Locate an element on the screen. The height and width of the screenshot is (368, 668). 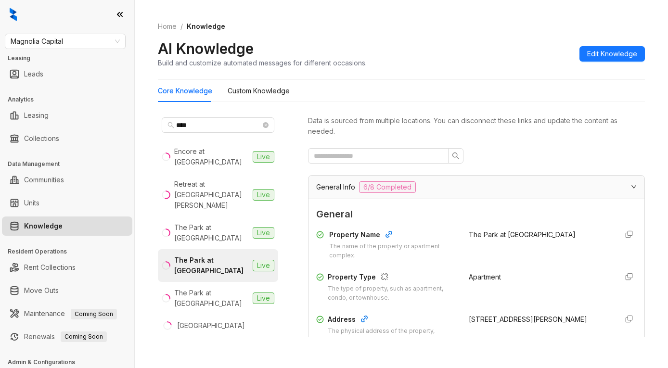
div: General Info6/8 Completed is located at coordinates (477, 187).